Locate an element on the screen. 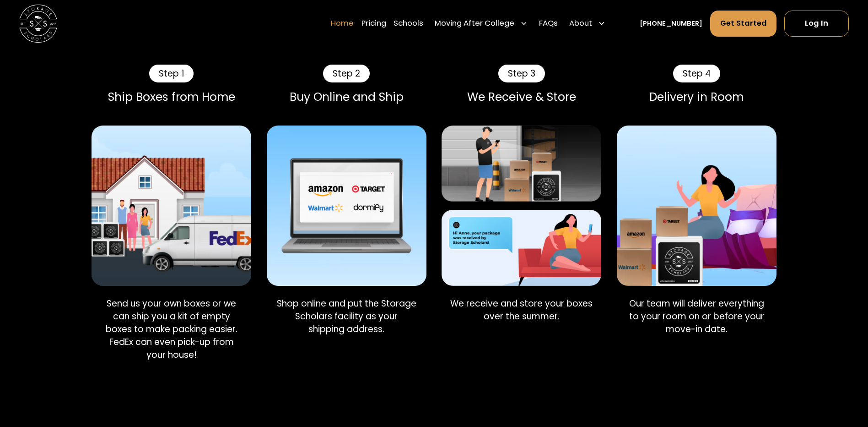 This screenshot has height=427, width=868. p: Our team will deliver everything to your room on or before your move-in date. is located at coordinates (697, 317).